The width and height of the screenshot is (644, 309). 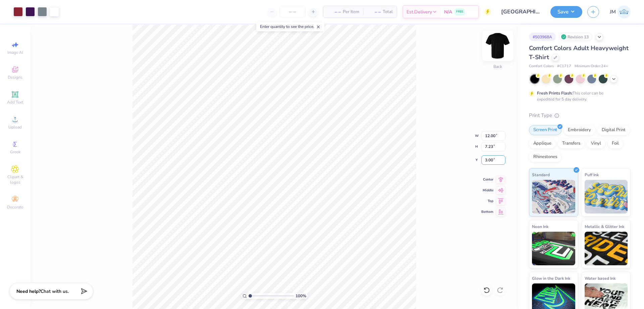 I want to click on span: Top, so click(x=488, y=201).